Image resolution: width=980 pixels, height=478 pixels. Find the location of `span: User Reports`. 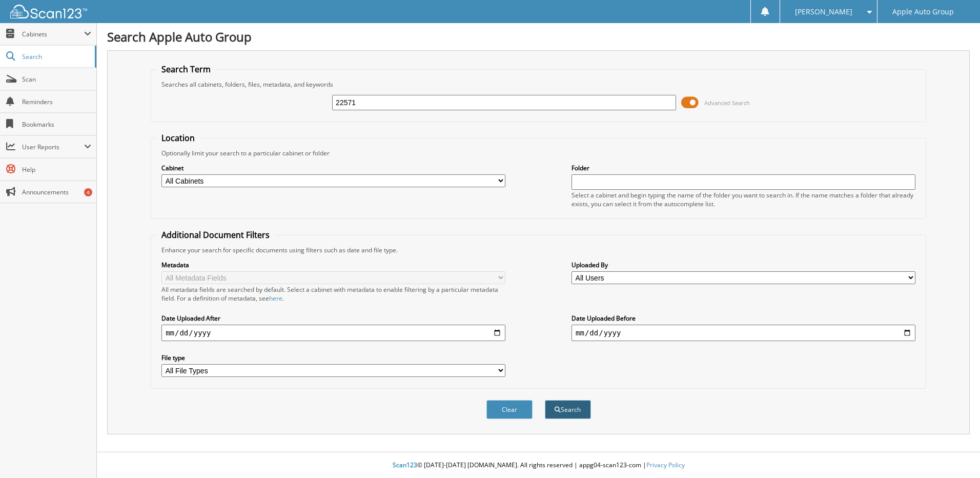

span: User Reports is located at coordinates (53, 147).